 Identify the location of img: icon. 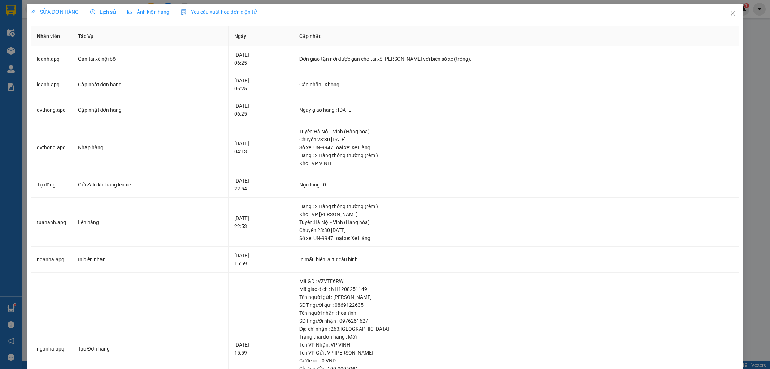
(184, 12).